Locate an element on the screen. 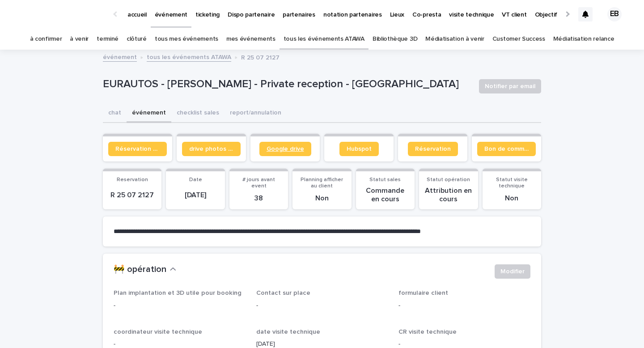 This screenshot has height=348, width=644. span: Bon de commande is located at coordinates (506, 149).